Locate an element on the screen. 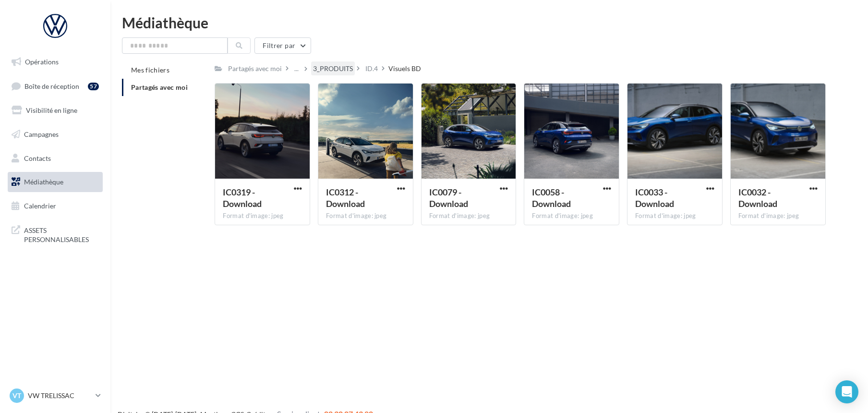 The height and width of the screenshot is (413, 868). div: Partagés avec moi is located at coordinates (255, 68).